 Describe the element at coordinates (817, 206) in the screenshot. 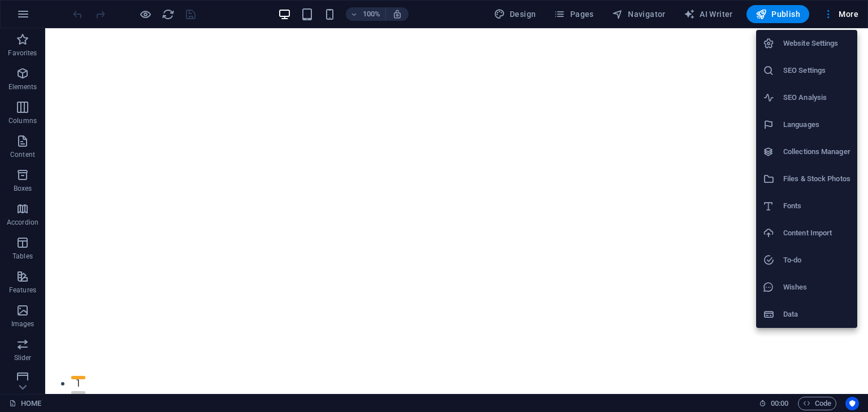

I see `h6: Fonts` at that location.